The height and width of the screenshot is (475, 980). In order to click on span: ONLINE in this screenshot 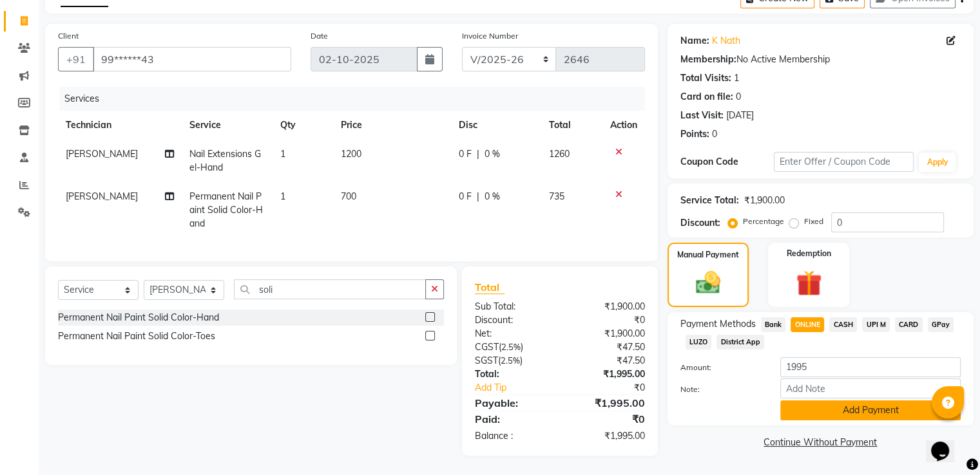, I will do `click(807, 324)`.